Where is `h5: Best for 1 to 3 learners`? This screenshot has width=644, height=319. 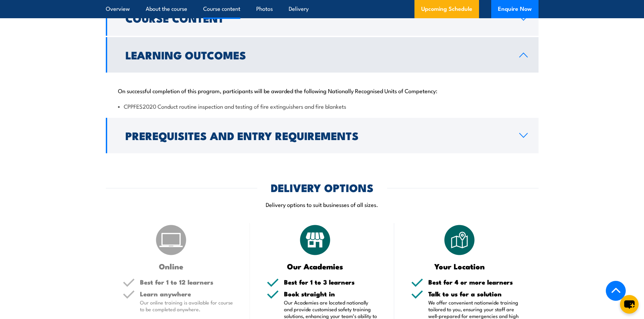 h5: Best for 1 to 3 learners is located at coordinates (330, 282).